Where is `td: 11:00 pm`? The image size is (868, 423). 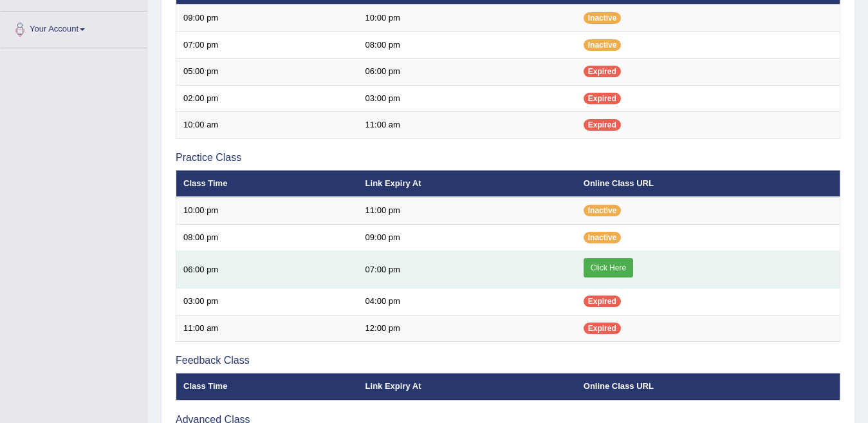
td: 11:00 pm is located at coordinates (467, 211).